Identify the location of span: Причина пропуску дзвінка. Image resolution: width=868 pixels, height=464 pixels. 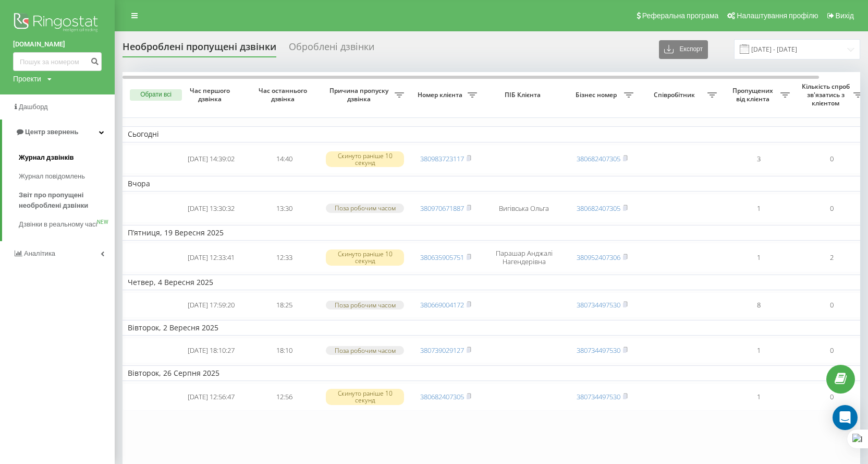
(360, 94).